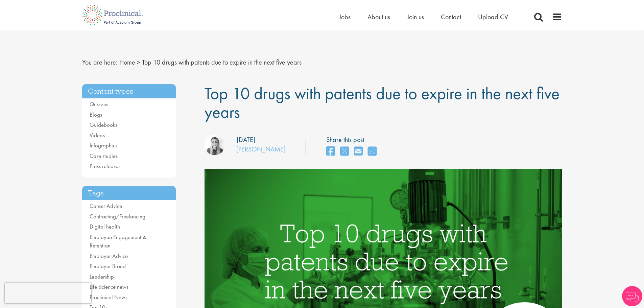  What do you see at coordinates (330, 151) in the screenshot?
I see `a: share on facebook` at bounding box center [330, 151].